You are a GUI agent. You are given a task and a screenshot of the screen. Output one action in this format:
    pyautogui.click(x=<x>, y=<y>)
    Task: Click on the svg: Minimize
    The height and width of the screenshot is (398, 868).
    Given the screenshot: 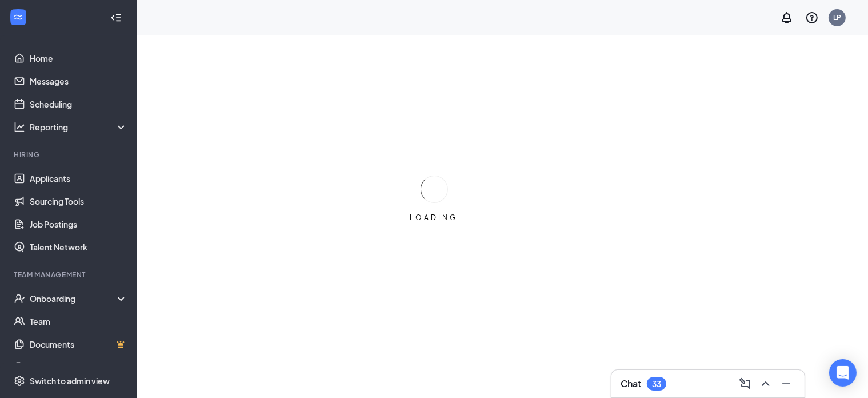 What is the action you would take?
    pyautogui.click(x=786, y=383)
    